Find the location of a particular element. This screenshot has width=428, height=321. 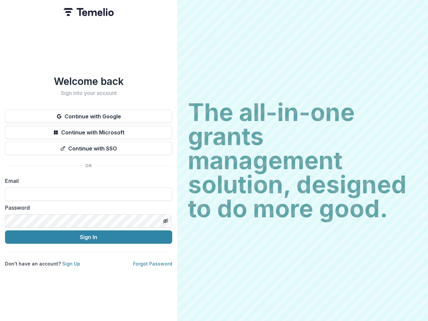

a: Forgot Password is located at coordinates (153, 264).